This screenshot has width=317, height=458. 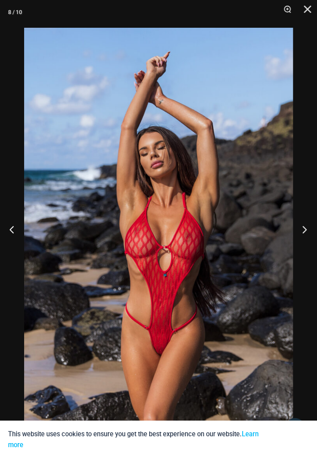 I want to click on div: 8 / 10, so click(x=15, y=12).